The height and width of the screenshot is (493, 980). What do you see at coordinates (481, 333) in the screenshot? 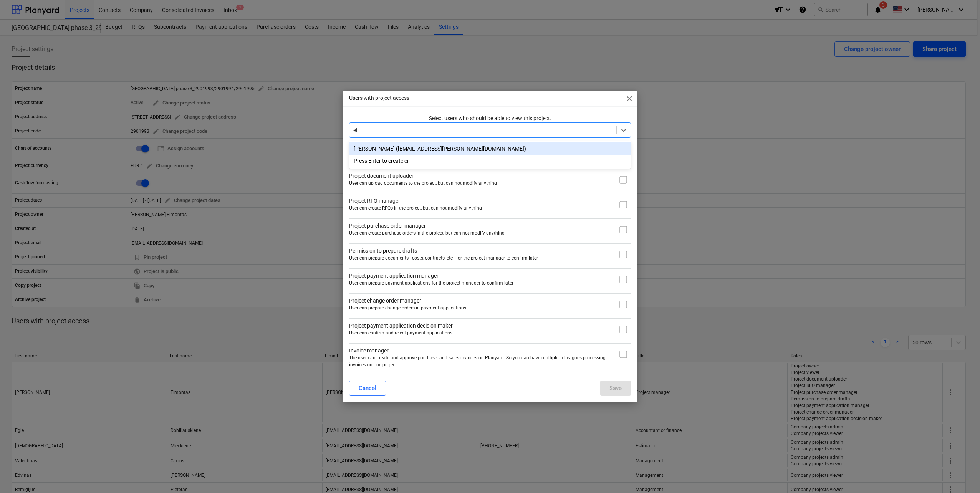
I see `p: User can confirm and reject payment applications` at bounding box center [481, 333].